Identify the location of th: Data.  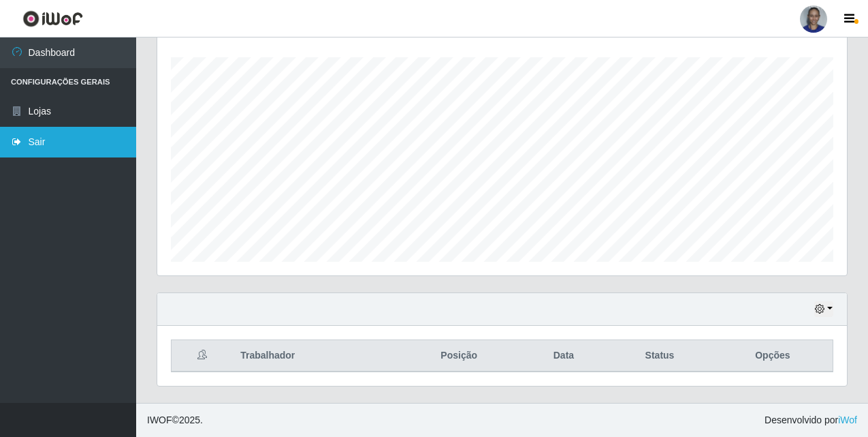
(564, 356).